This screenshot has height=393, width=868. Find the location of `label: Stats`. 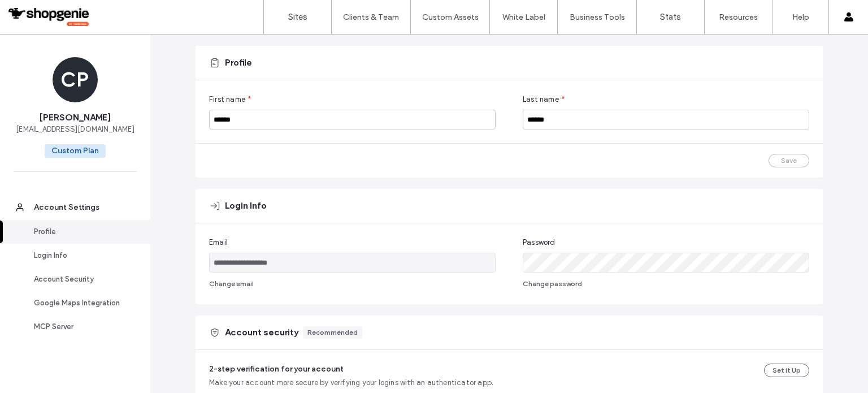

label: Stats is located at coordinates (670, 17).